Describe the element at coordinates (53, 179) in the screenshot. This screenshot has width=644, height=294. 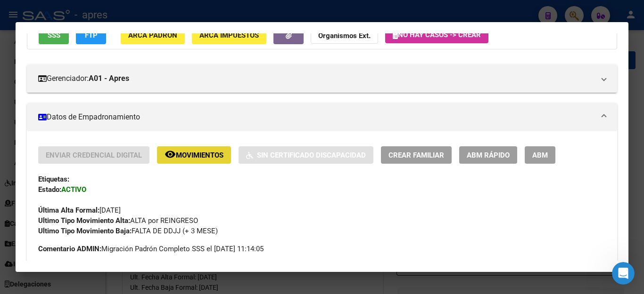
I see `strong: Etiquetas:` at that location.